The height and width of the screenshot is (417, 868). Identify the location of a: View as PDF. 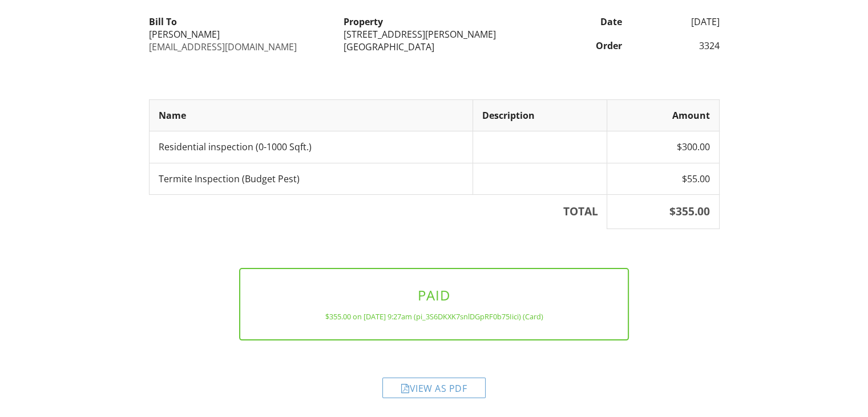
(434, 391).